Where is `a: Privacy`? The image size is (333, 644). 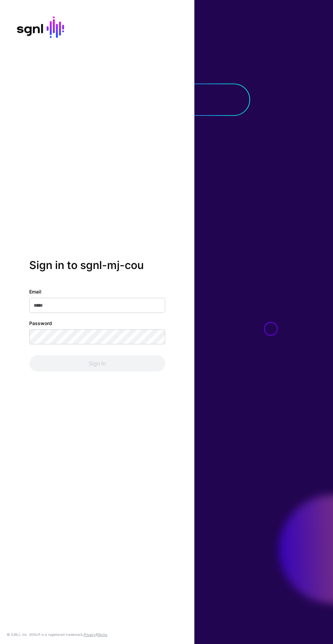
a: Privacy is located at coordinates (90, 635).